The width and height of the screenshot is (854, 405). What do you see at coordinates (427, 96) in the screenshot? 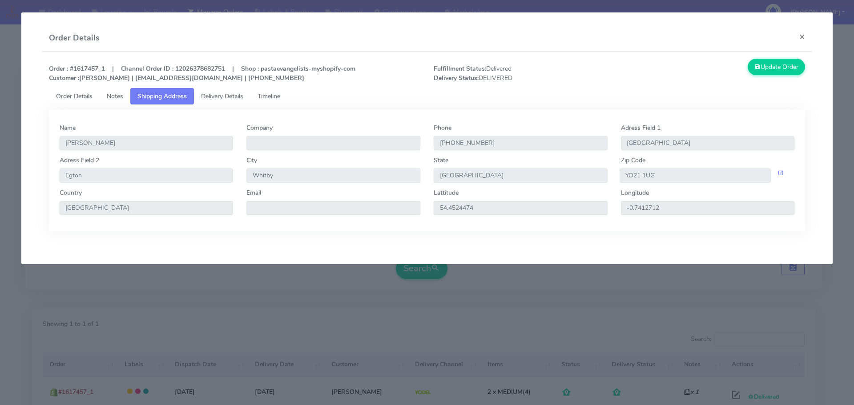
I see `ul: Tabs` at bounding box center [427, 96].